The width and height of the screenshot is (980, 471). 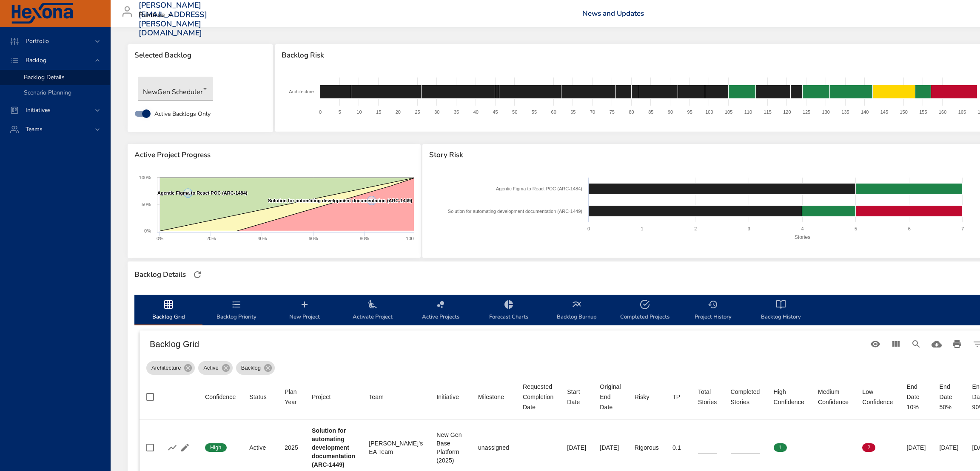 I want to click on div: Architecture, so click(x=171, y=368).